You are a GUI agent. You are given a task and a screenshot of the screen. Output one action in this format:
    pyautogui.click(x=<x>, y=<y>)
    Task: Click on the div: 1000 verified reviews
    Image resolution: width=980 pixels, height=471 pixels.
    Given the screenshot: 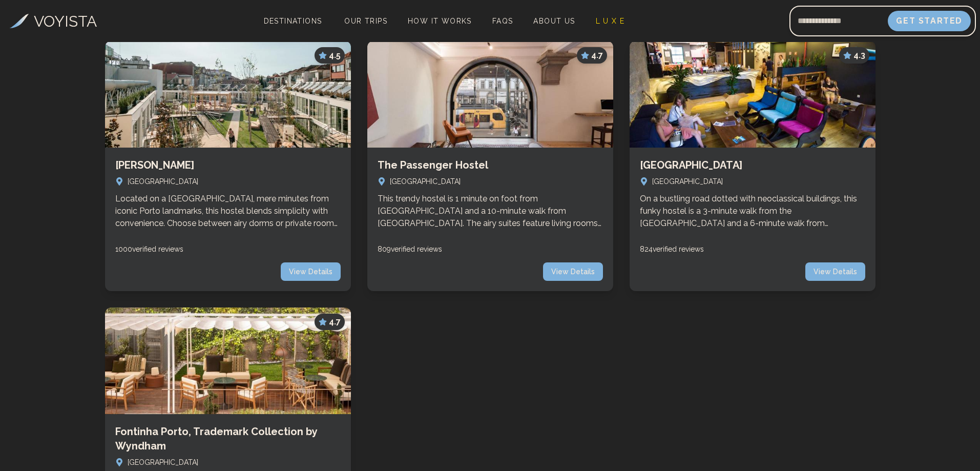 What is the action you would take?
    pyautogui.click(x=228, y=249)
    